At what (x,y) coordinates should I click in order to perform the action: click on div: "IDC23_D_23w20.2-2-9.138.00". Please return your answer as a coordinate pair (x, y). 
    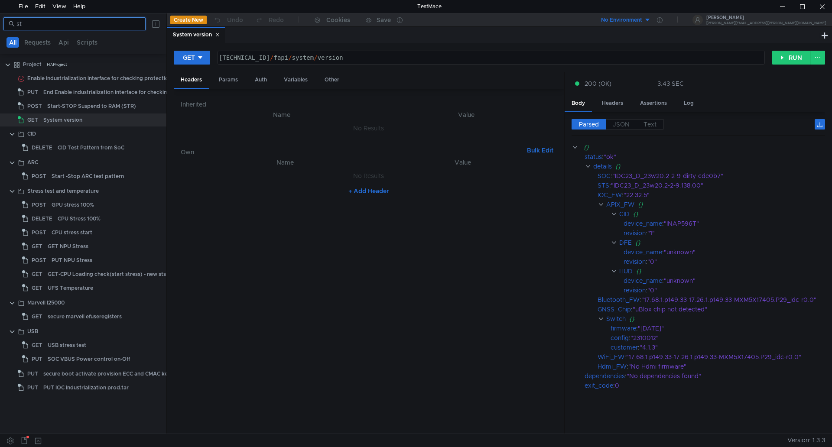
    Looking at the image, I should click on (714, 185).